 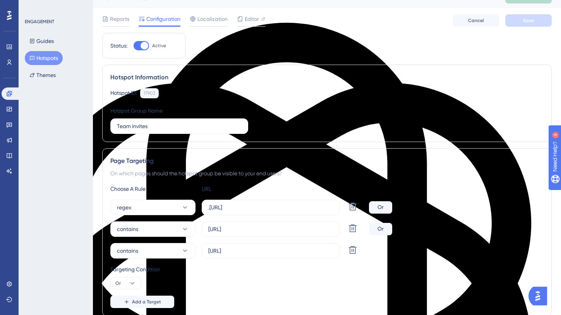 What do you see at coordinates (136, 111) in the screenshot?
I see `div: Hotspot Group Name` at bounding box center [136, 111].